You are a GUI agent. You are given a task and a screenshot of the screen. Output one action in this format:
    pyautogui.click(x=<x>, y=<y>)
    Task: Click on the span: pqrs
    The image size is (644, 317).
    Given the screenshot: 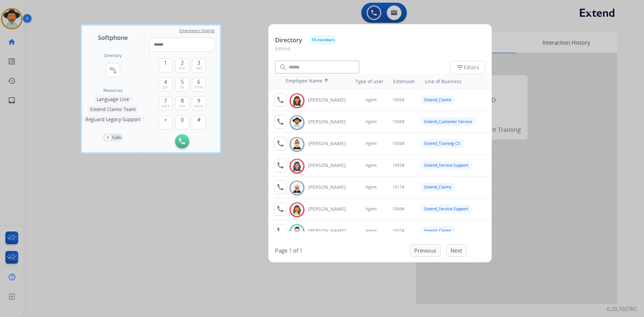 What is the action you would take?
    pyautogui.click(x=166, y=106)
    